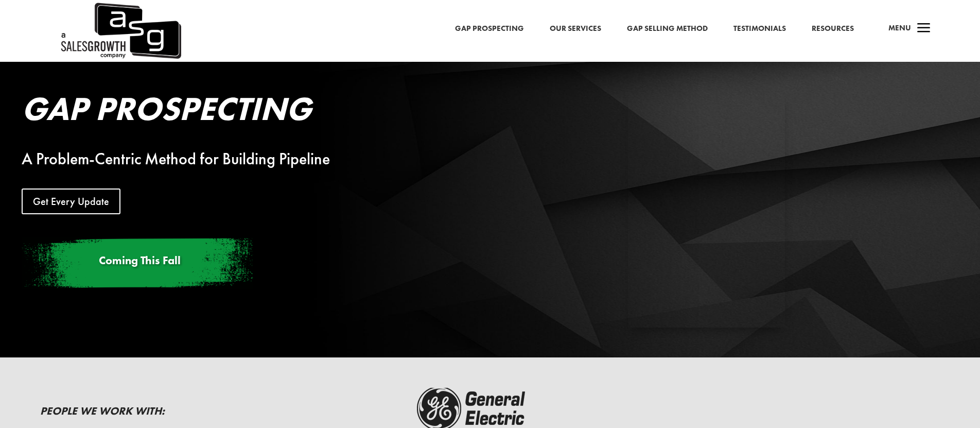  Describe the element at coordinates (667, 28) in the screenshot. I see `a: Gap Selling Method` at that location.